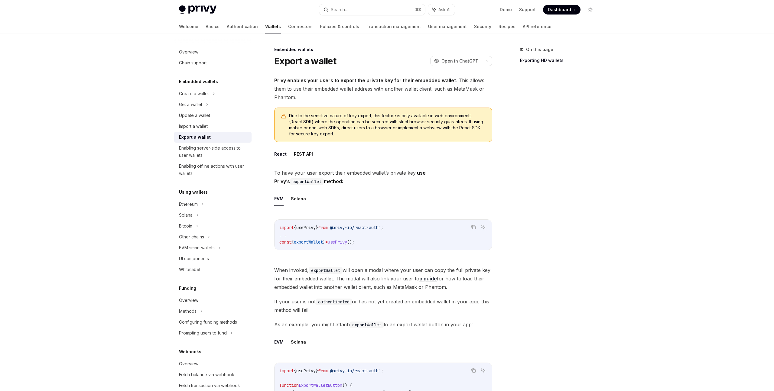 Image resolution: width=774 pixels, height=391 pixels. Describe the element at coordinates (448, 27) in the screenshot. I see `a: User management` at that location.